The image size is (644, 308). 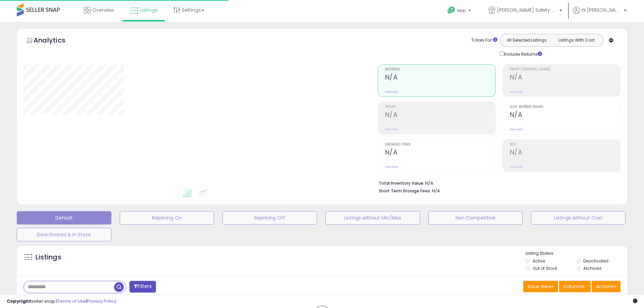 What do you see at coordinates (402, 183) in the screenshot?
I see `b: Total Inventory Value:` at bounding box center [402, 183].